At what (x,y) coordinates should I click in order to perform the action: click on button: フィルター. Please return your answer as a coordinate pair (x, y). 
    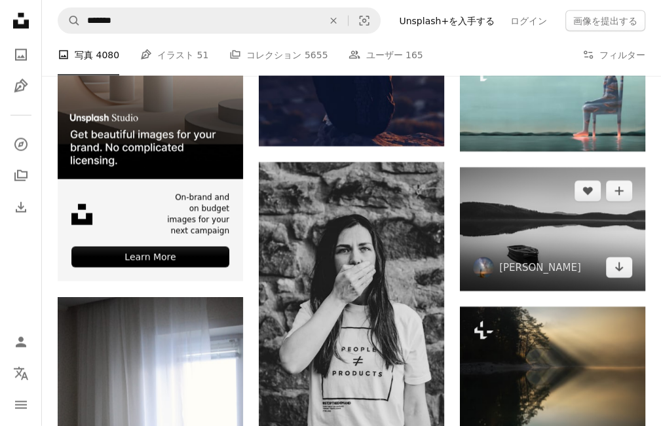
    Looking at the image, I should click on (614, 55).